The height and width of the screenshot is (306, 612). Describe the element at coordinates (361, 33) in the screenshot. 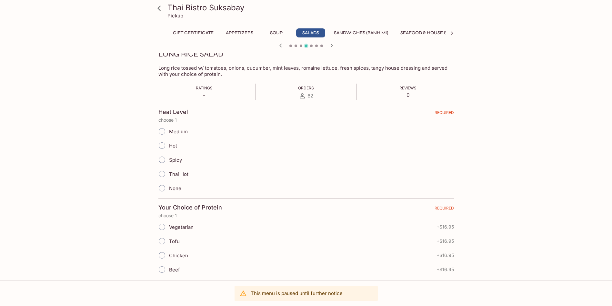

I see `button: Sandwiches (Banh Mi)` at that location.